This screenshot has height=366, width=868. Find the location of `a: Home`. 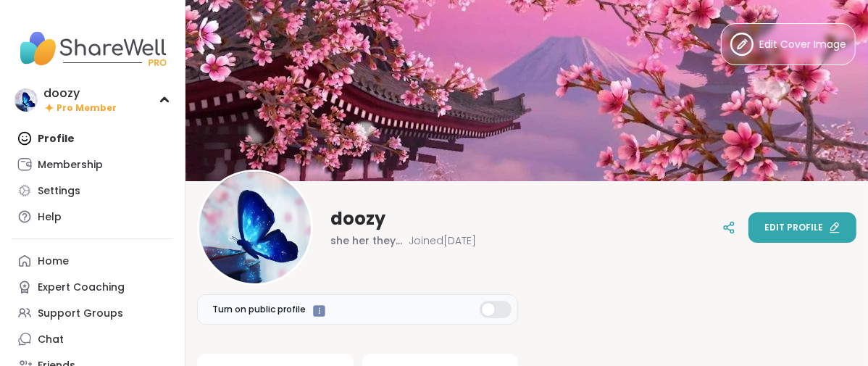

a: Home is located at coordinates (92, 261).